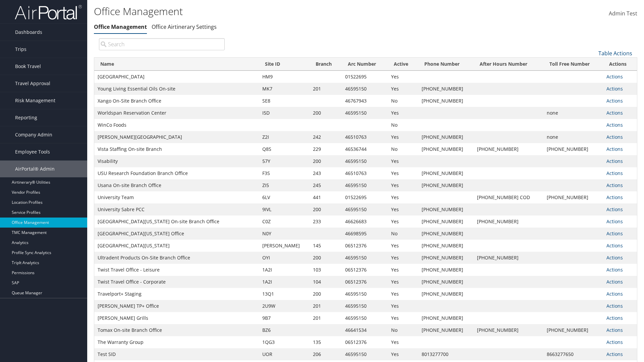  What do you see at coordinates (573, 64) in the screenshot?
I see `th: Toll Free Number: activate to sort column ascending` at bounding box center [573, 64].